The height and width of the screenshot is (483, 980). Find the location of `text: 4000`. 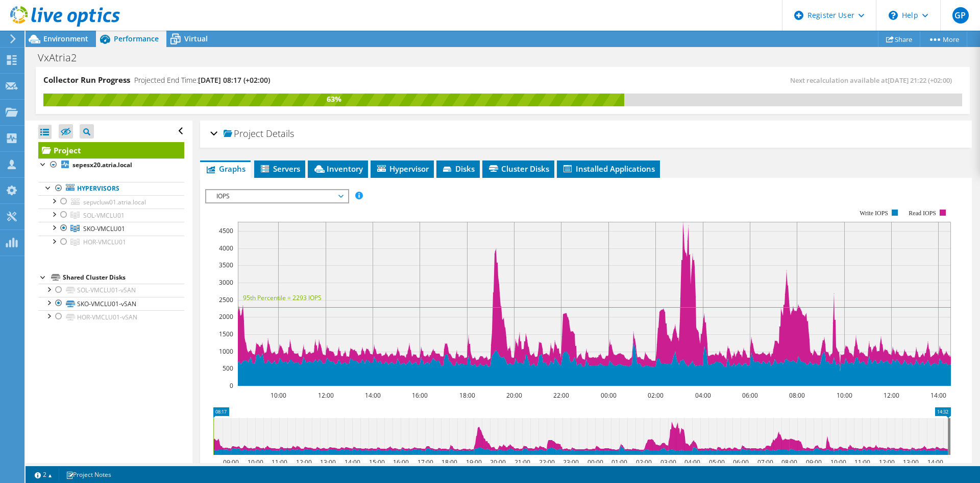

text: 4000 is located at coordinates (226, 247).